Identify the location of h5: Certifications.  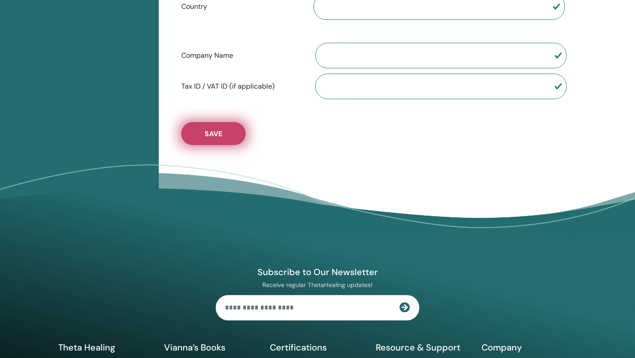
(318, 348).